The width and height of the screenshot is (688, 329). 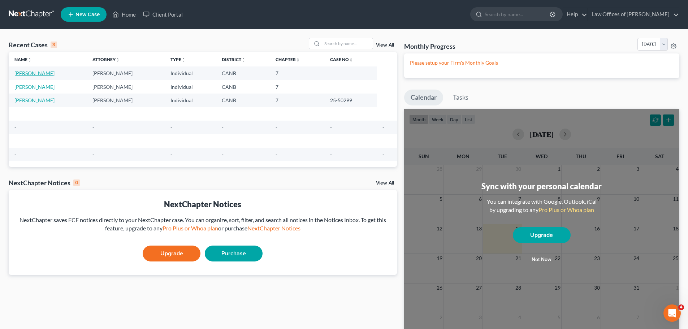 What do you see at coordinates (54, 45) in the screenshot?
I see `div: 3` at bounding box center [54, 45].